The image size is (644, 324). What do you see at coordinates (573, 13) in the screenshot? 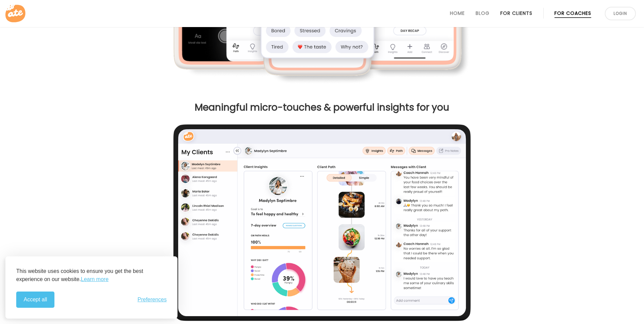
I see `a: For Coaches` at bounding box center [573, 13].